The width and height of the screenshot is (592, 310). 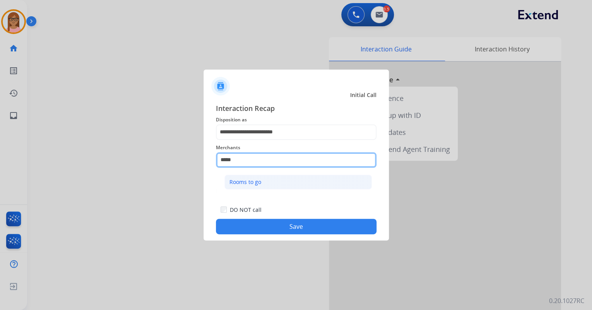 I want to click on span: Merchants, so click(x=296, y=148).